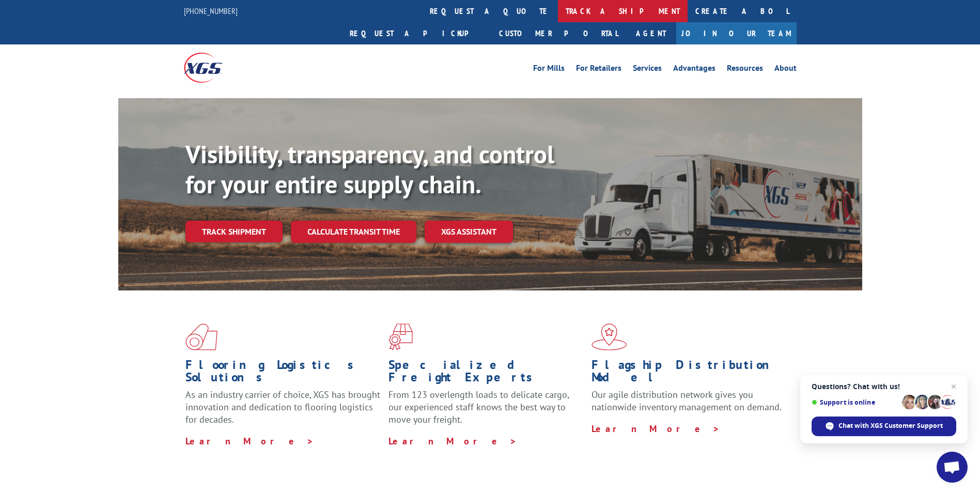  I want to click on a: About, so click(785, 70).